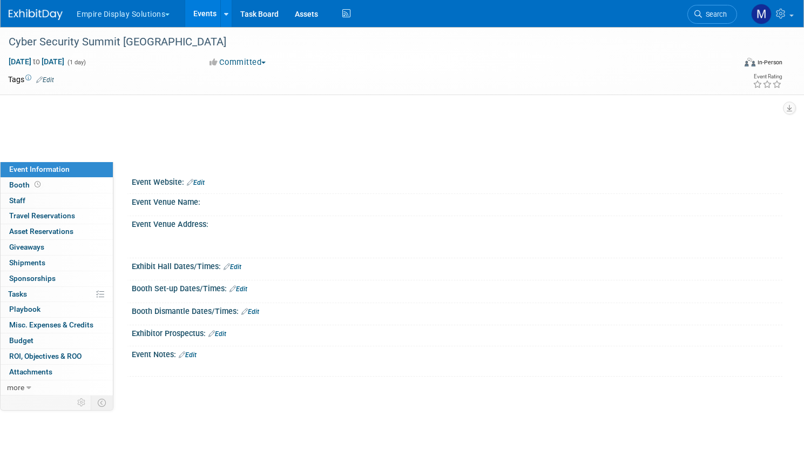  I want to click on img: Format-Inperson.png, so click(750, 62).